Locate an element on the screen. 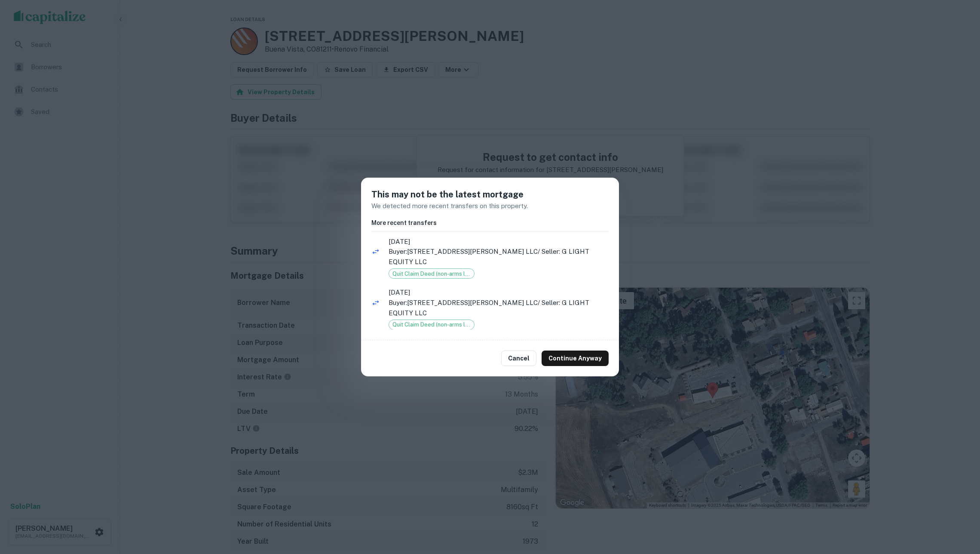  button: Cancel is located at coordinates (518, 358).